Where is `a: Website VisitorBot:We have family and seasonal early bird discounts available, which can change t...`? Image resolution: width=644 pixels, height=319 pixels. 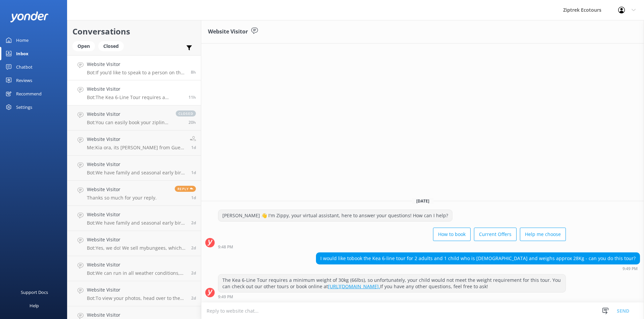
a: Website VisitorBot:We have family and seasonal early bird discounts available, which can change t... is located at coordinates (134, 218).